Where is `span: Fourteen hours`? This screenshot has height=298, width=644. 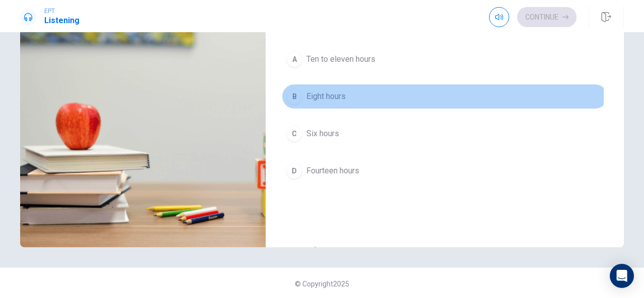
span: Fourteen hours is located at coordinates (333, 171).